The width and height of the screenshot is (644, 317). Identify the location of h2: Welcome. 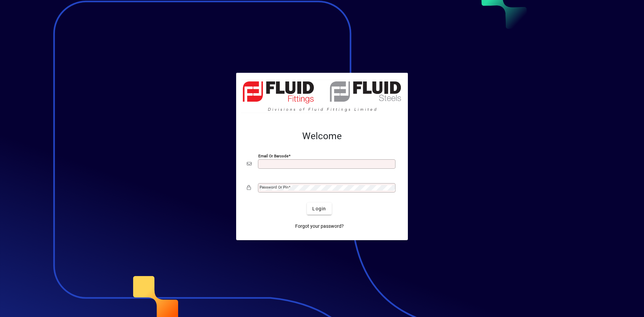
(322, 136).